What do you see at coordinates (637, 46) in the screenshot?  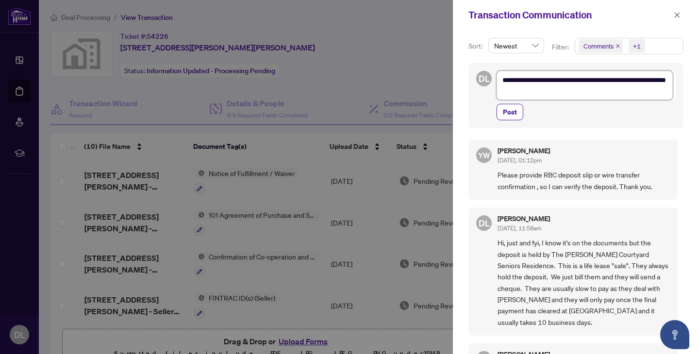 I see `div: +1` at bounding box center [637, 46].